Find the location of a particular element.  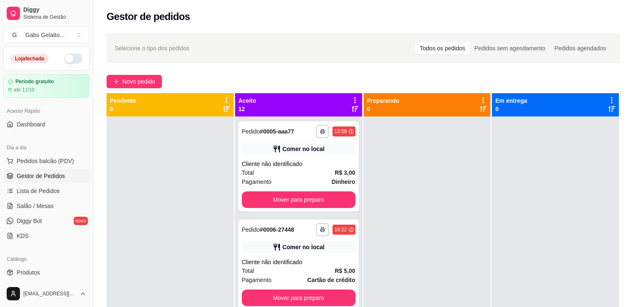

span: Dashboard is located at coordinates (31, 125).